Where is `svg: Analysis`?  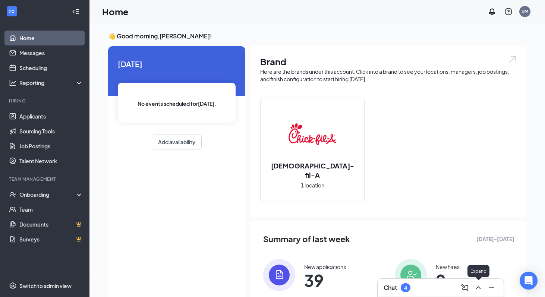 svg: Analysis is located at coordinates (13, 83).